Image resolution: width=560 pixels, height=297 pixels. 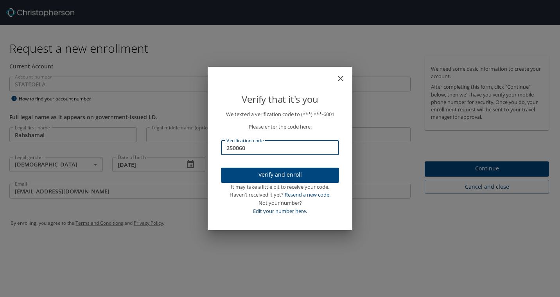 I want to click on p: Please enter the code here:, so click(x=280, y=127).